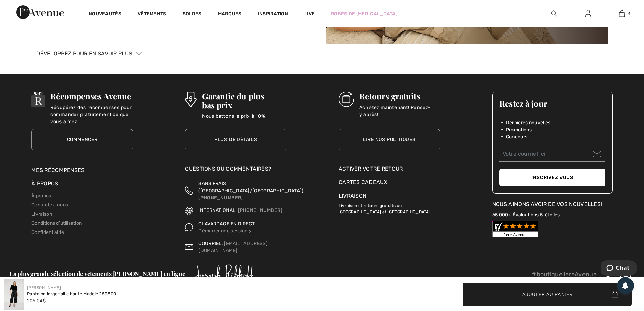 The height and width of the screenshot is (311, 644). What do you see at coordinates (40, 12) in the screenshot?
I see `a: 1ère Avenue` at bounding box center [40, 12].